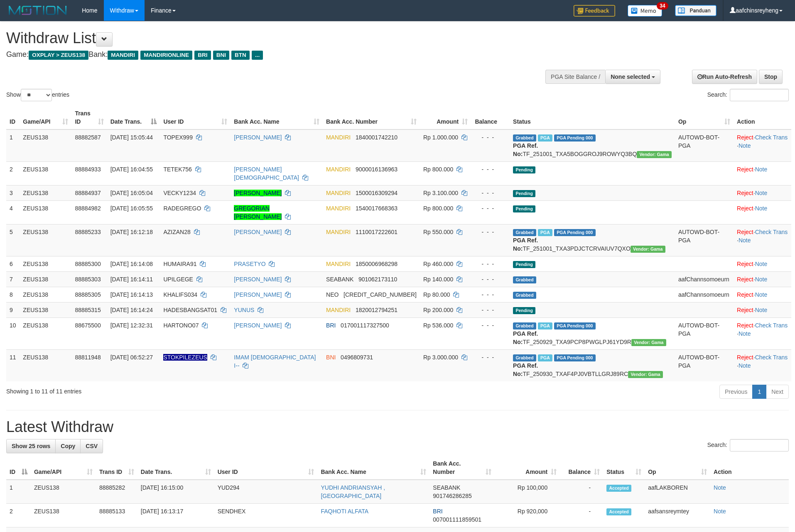 This screenshot has width=795, height=532. Describe the element at coordinates (181, 295) in the screenshot. I see `span: KHALIFS034` at that location.